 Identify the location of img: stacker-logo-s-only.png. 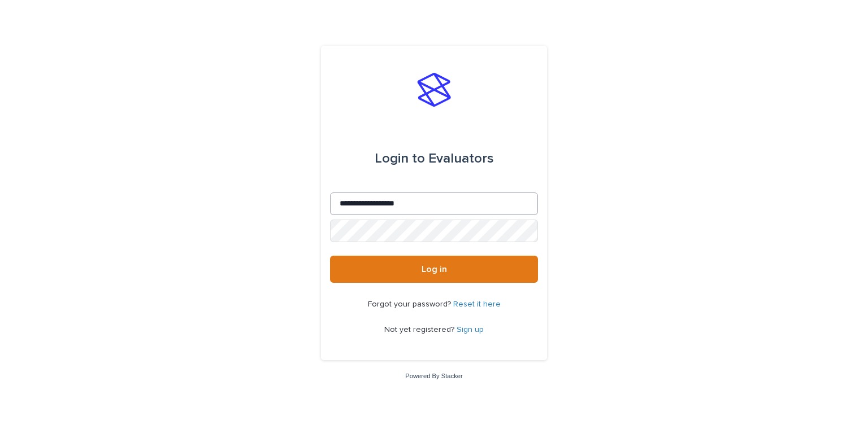
(434, 90).